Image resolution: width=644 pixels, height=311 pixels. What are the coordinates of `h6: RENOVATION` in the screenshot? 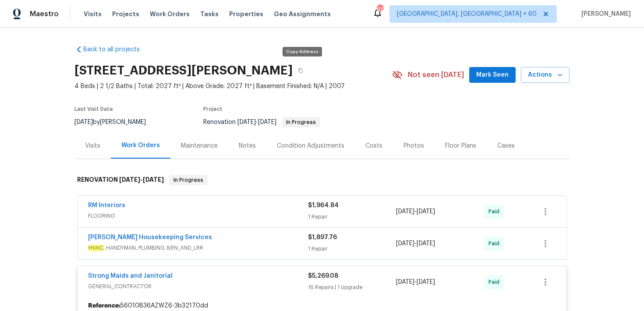 It's located at (120, 180).